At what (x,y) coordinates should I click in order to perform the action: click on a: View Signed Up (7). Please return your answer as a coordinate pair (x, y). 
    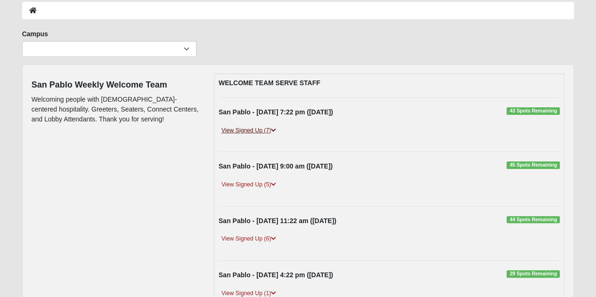
    Looking at the image, I should click on (249, 130).